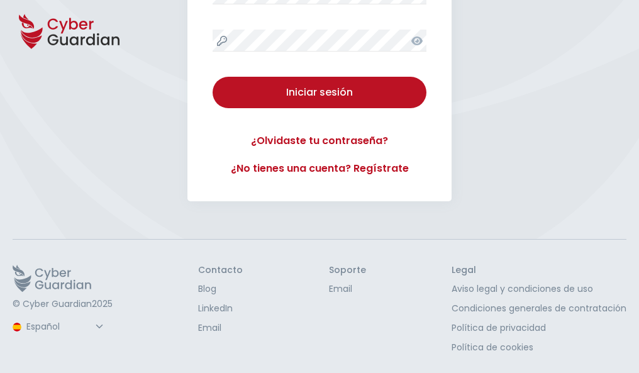  I want to click on p: © Cyber Guardian 2025, so click(62, 305).